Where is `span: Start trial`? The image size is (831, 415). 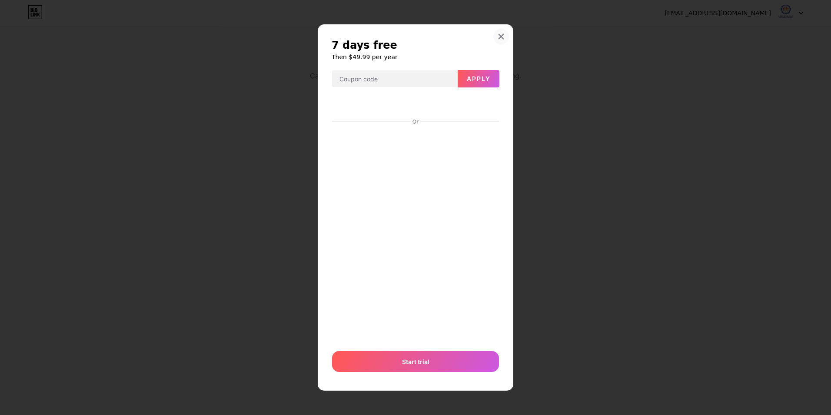 span: Start trial is located at coordinates (416, 361).